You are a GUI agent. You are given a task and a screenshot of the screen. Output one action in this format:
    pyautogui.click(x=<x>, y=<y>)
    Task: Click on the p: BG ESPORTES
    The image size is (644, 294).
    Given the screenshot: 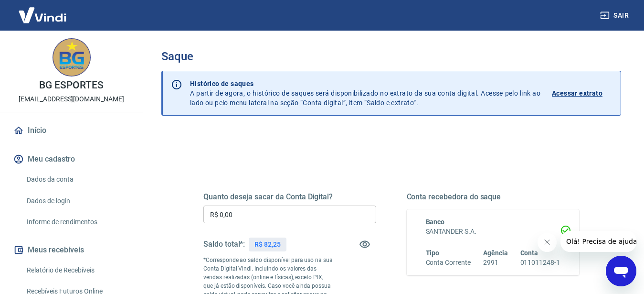 What is the action you would take?
    pyautogui.click(x=71, y=85)
    